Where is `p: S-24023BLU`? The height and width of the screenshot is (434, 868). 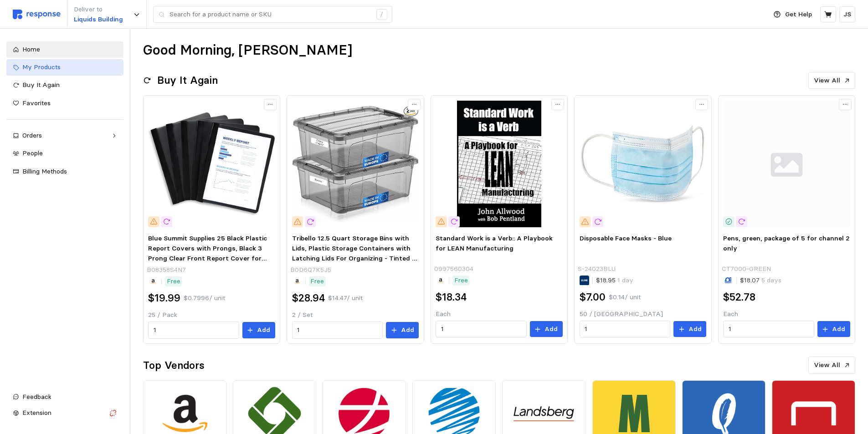 p: S-24023BLU is located at coordinates (596, 269).